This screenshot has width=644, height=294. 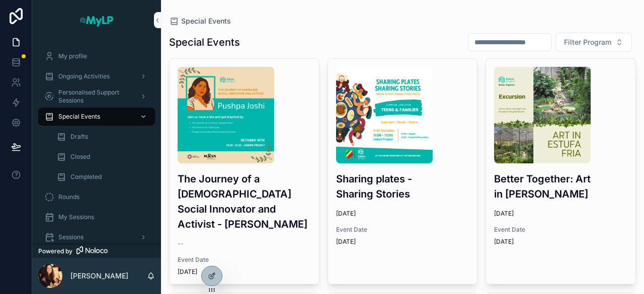 What do you see at coordinates (69, 197) in the screenshot?
I see `span: Rounds` at bounding box center [69, 197].